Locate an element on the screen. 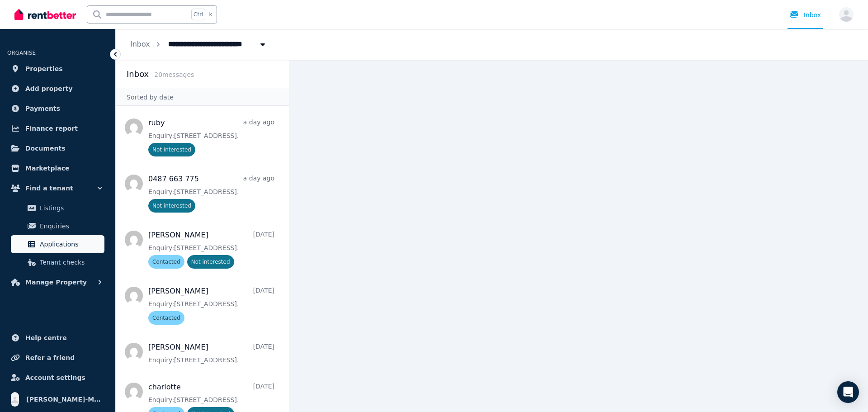 Image resolution: width=868 pixels, height=412 pixels. h2: Inbox is located at coordinates (138, 74).